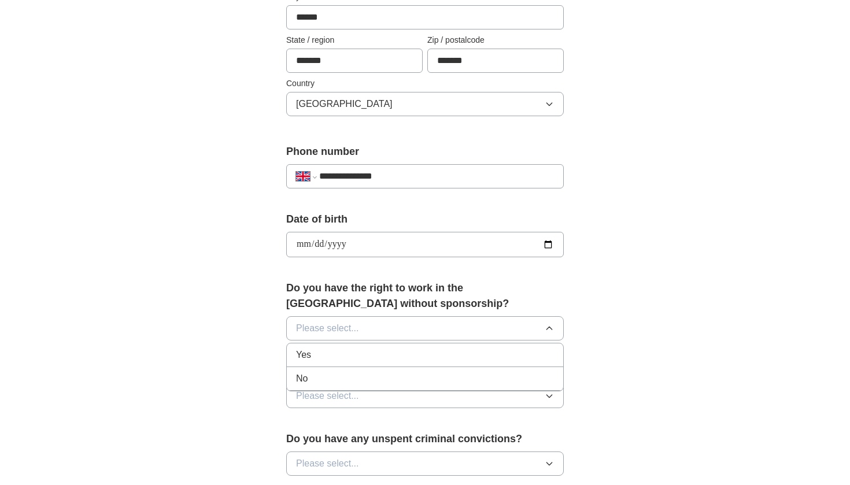 Image resolution: width=850 pixels, height=485 pixels. Describe the element at coordinates (425, 219) in the screenshot. I see `label: Date of birth` at that location.